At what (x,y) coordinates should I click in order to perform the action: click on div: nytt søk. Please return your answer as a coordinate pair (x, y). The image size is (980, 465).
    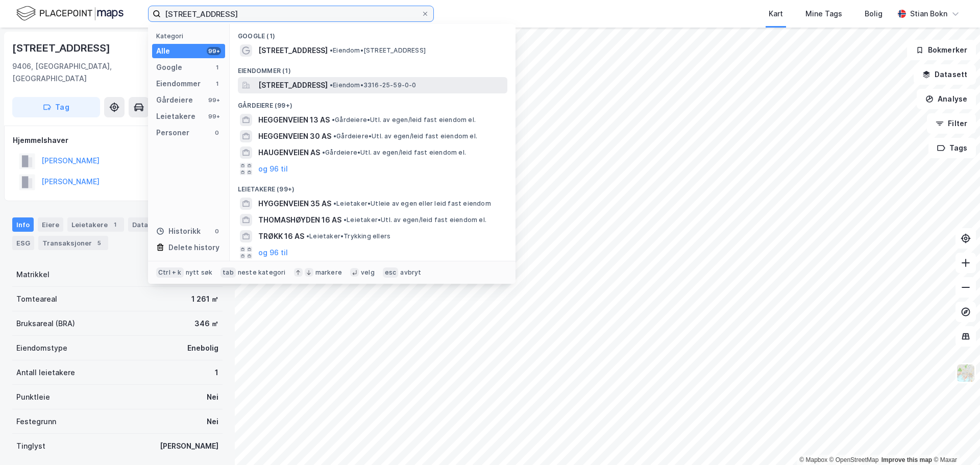
    Looking at the image, I should click on (199, 272).